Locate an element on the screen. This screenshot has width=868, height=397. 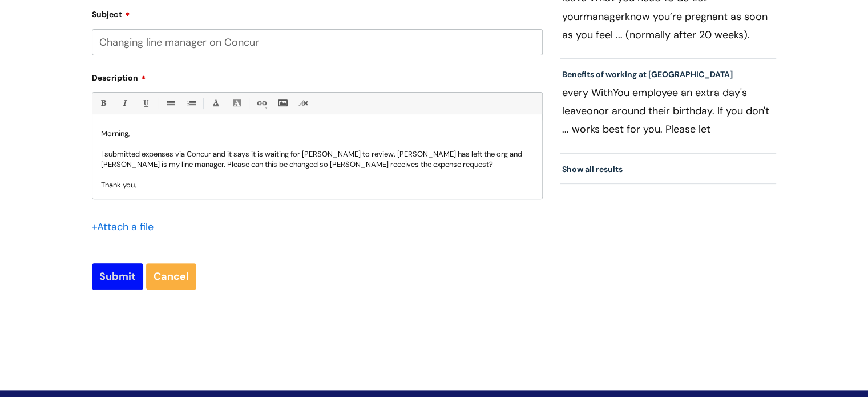
a: Italic (Ctrl-I) is located at coordinates (124, 103).